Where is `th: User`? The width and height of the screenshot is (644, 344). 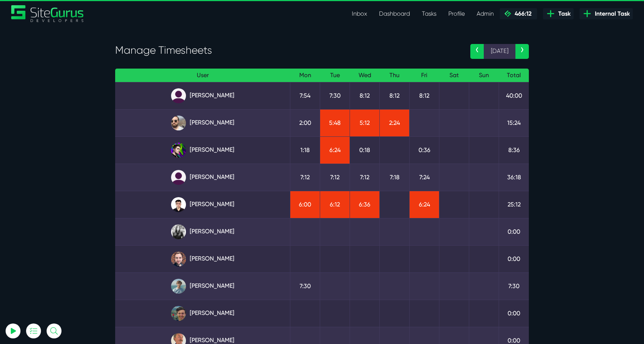
th: User is located at coordinates (203, 75).